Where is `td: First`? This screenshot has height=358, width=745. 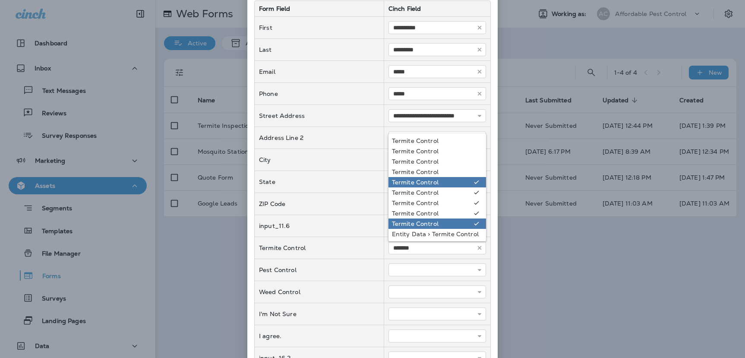 td: First is located at coordinates (319, 28).